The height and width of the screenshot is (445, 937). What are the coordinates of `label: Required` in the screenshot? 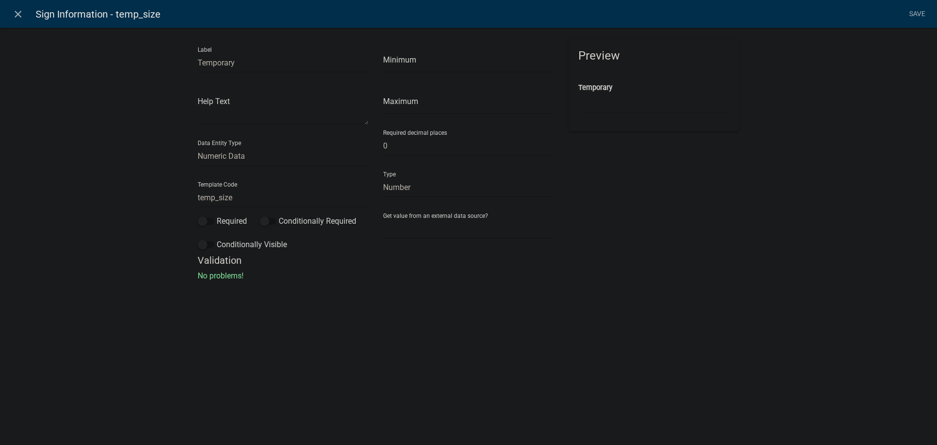 It's located at (222, 221).